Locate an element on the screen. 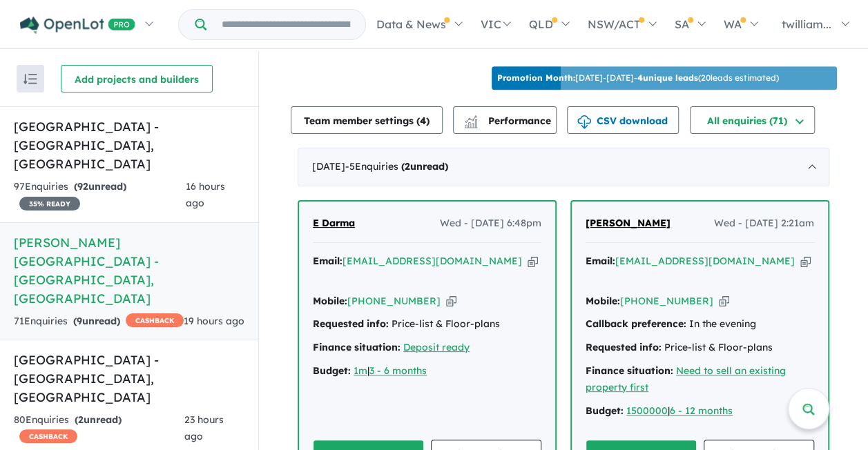  button: All enquiries (71) is located at coordinates (752, 120).